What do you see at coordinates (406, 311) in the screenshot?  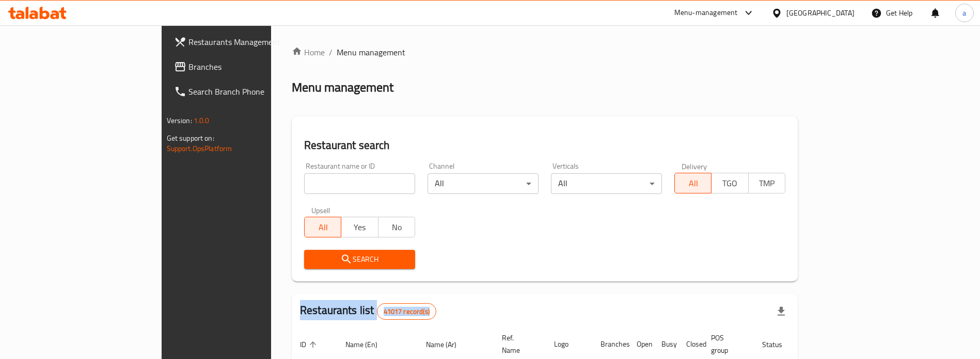 I see `span: 41017 record(s)` at bounding box center [406, 311].